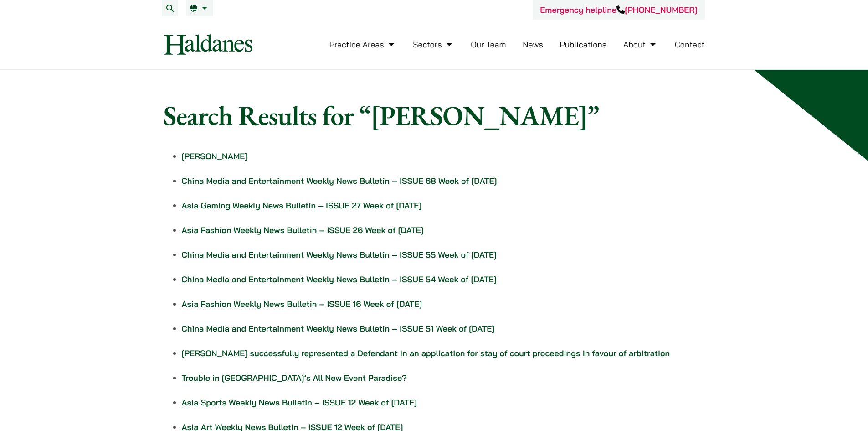  Describe the element at coordinates (640, 44) in the screenshot. I see `a: About` at that location.